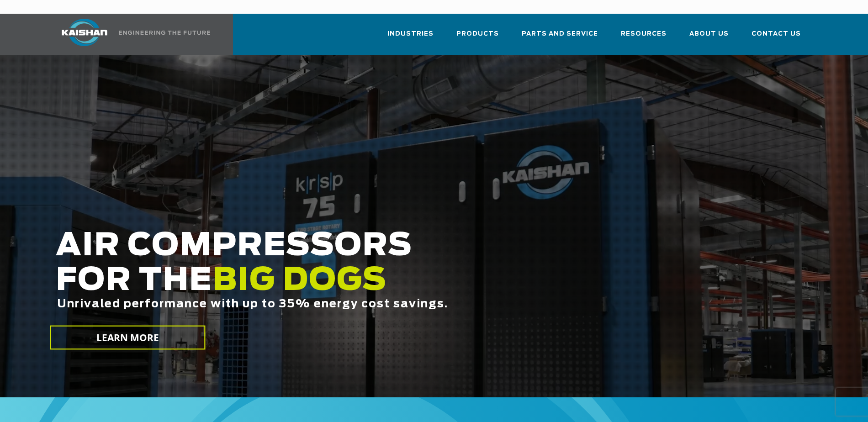  Describe the element at coordinates (300, 281) in the screenshot. I see `span: BIG DOGS` at that location.